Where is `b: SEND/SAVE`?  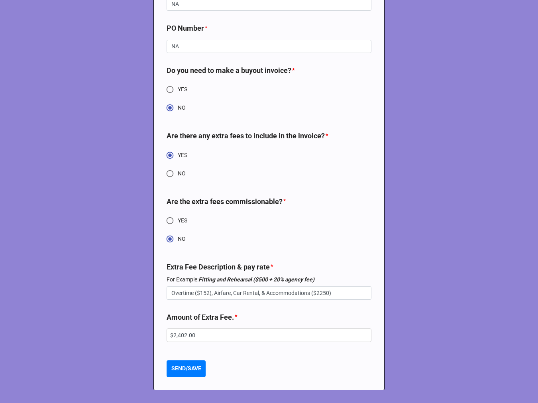 b: SEND/SAVE is located at coordinates (186, 368).